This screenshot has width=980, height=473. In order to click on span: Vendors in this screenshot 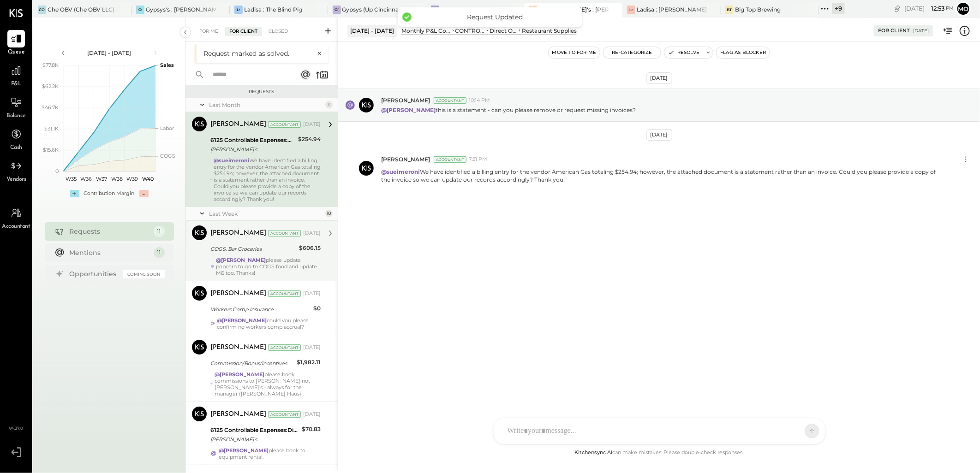, I will do `click(16, 180)`.